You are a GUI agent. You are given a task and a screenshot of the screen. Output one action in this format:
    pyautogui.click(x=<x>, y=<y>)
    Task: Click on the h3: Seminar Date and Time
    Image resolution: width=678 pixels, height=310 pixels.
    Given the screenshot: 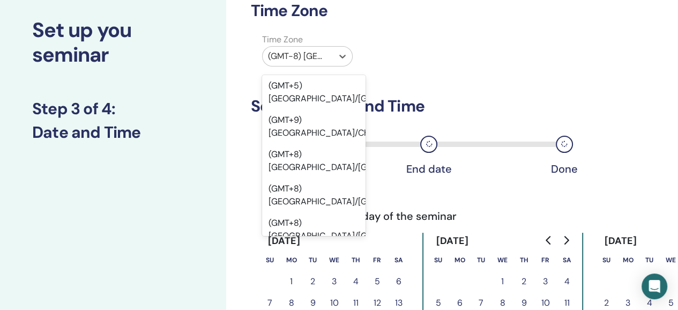 What is the action you would take?
    pyautogui.click(x=417, y=106)
    